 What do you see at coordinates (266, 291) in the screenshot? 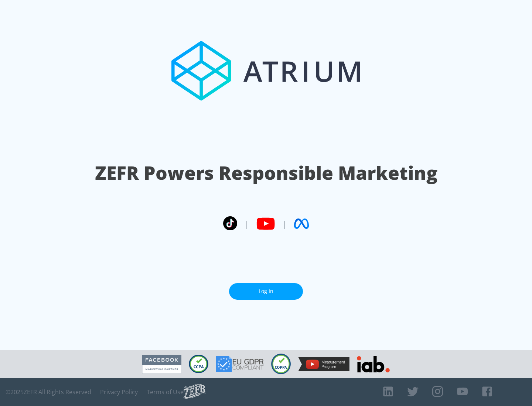
I see `a: Log In` at bounding box center [266, 291].